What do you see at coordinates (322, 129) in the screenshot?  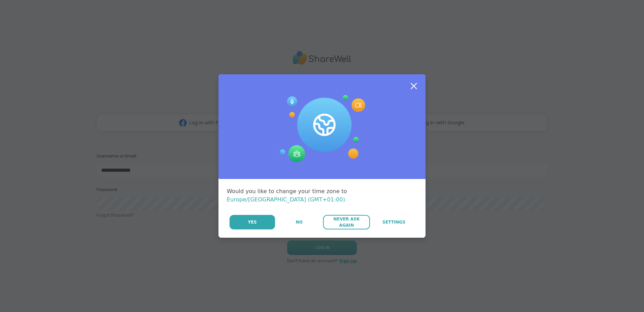 I see `img: Session Experience` at bounding box center [322, 129].